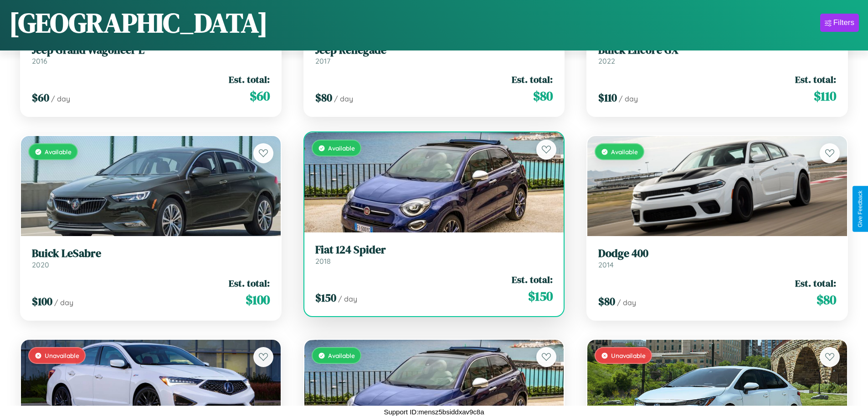 This screenshot has width=868, height=418. Describe the element at coordinates (434, 55) in the screenshot. I see `a: Jeep Renegade2017` at that location.